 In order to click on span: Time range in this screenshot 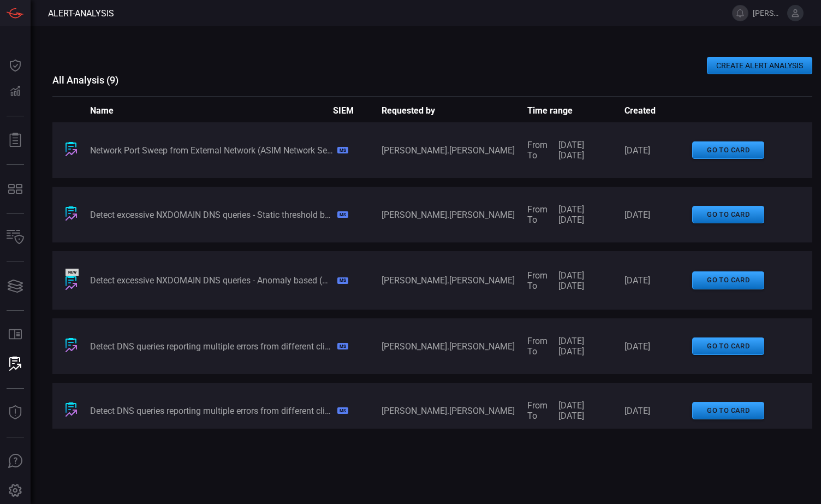, I will do `click(576, 110)`.